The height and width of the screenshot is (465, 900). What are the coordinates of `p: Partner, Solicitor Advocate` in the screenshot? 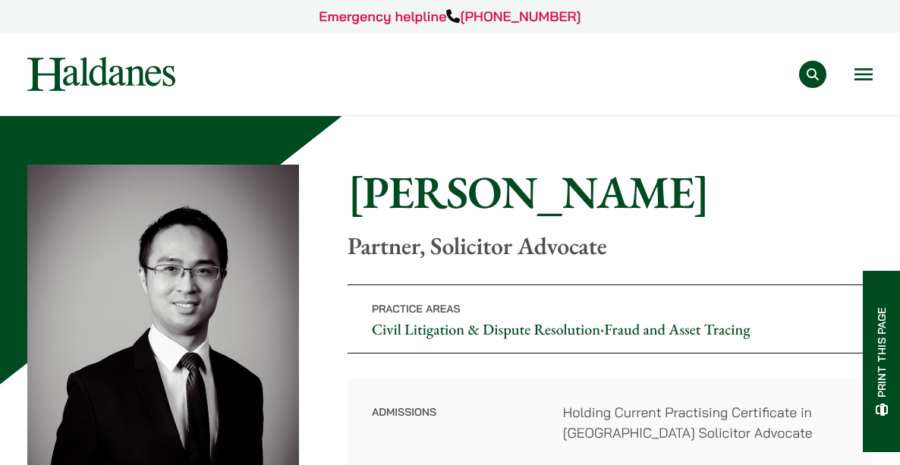 It's located at (610, 246).